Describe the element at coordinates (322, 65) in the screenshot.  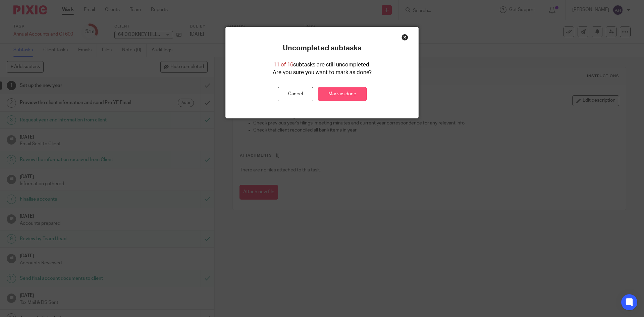
I see `p: subtasks are still uncompleted.` at that location.